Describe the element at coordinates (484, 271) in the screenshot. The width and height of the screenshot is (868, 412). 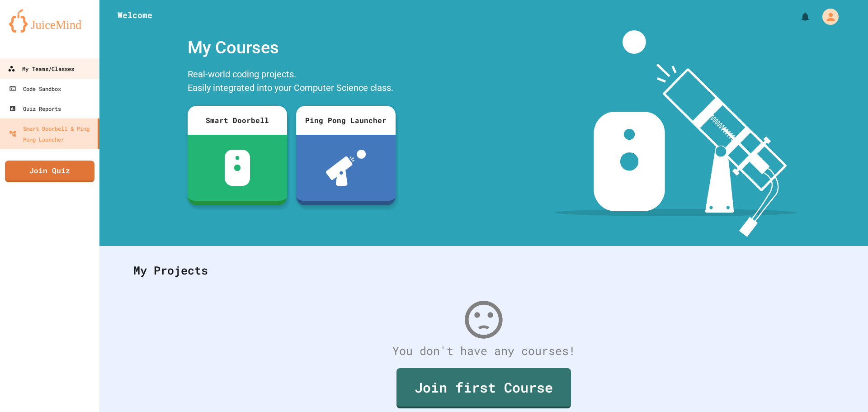
I see `div: My Projects` at that location.